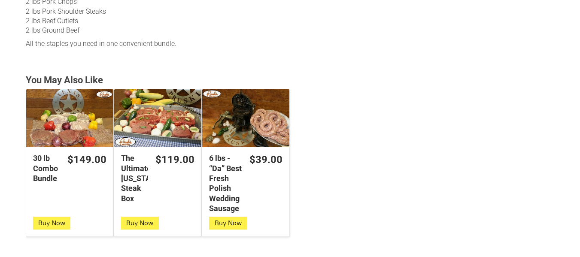 This screenshot has width=580, height=257. I want to click on div: You May Also Like, so click(290, 80).